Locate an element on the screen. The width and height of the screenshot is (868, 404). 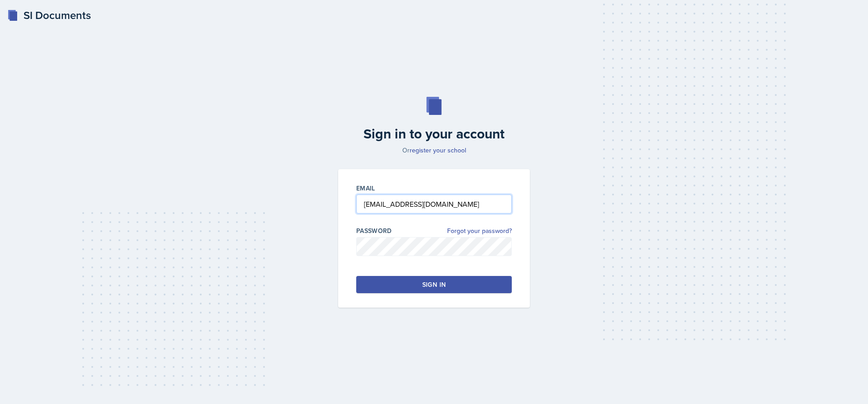
p: Or is located at coordinates (434, 151).